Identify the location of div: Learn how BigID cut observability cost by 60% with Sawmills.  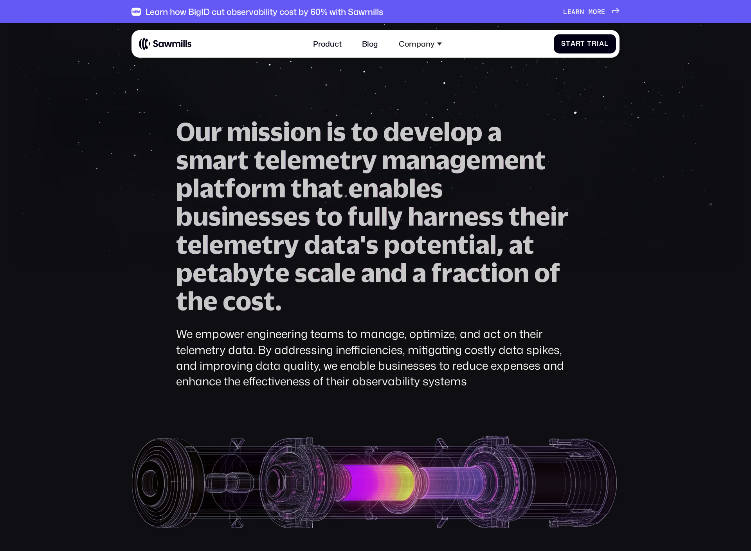
(264, 12).